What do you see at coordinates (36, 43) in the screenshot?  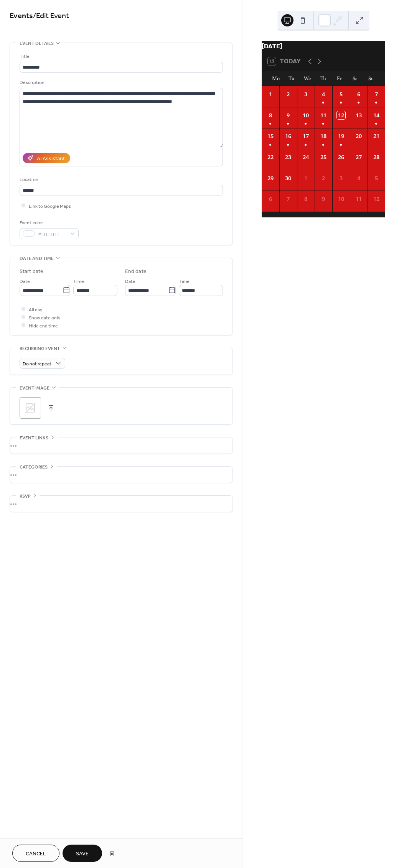 I see `span: Event details` at bounding box center [36, 43].